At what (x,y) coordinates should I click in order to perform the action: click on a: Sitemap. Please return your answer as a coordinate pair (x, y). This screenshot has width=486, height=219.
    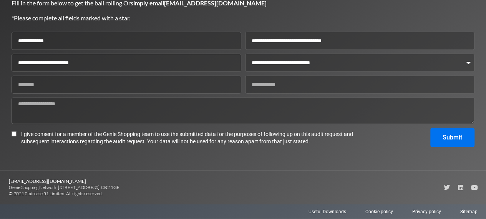
    Looking at the image, I should click on (469, 212).